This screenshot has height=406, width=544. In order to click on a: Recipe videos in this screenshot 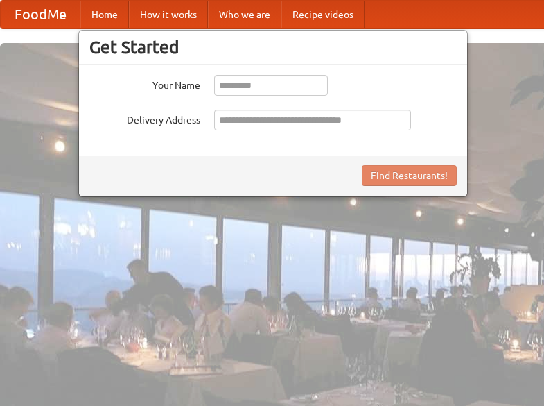, I will do `click(323, 15)`.